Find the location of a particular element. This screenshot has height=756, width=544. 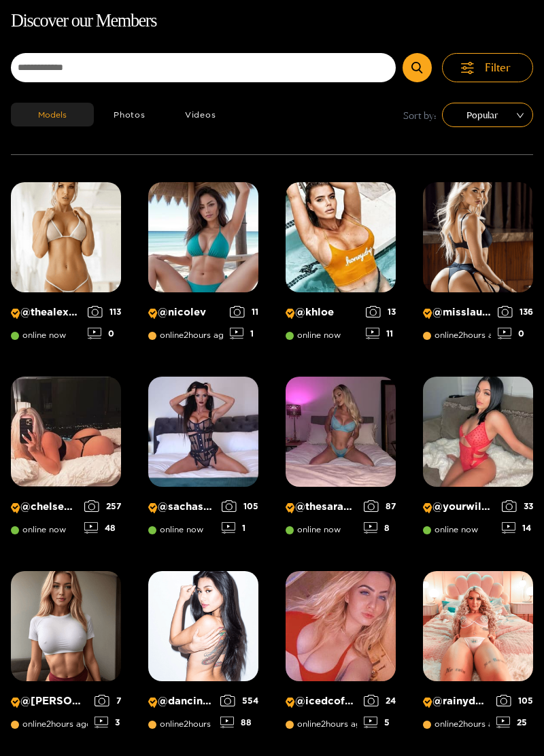

div: 33 is located at coordinates (517, 506).